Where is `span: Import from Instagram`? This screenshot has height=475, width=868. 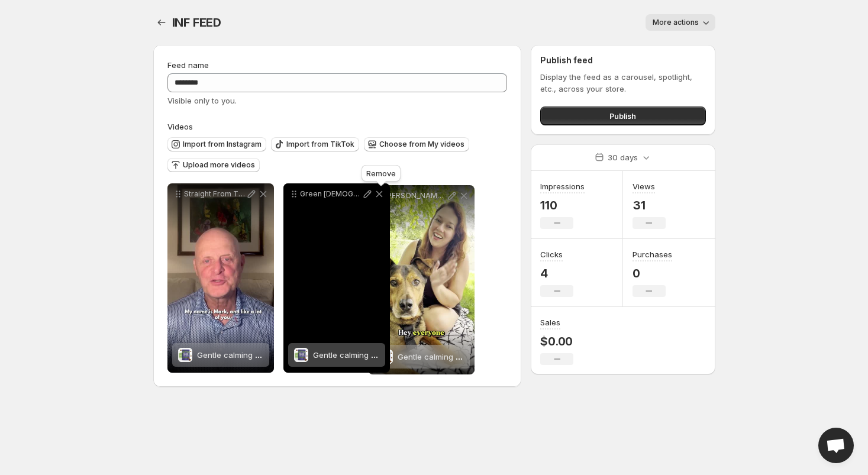 span: Import from Instagram is located at coordinates (222, 144).